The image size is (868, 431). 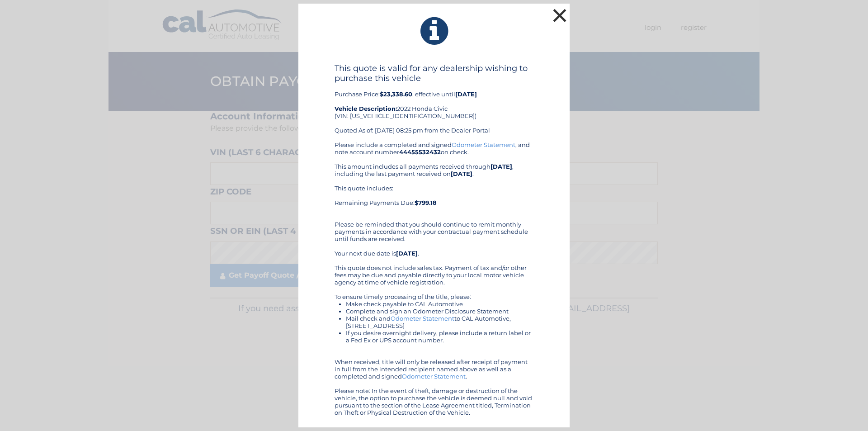 I want to click on div: This quote includes: Remaining Payments Due:, so click(x=434, y=199).